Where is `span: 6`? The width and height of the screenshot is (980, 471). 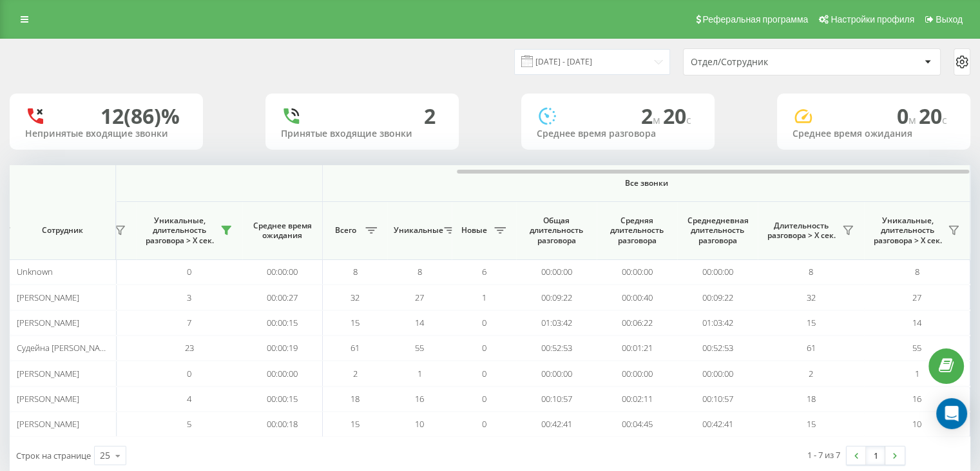 span: 6 is located at coordinates (484, 272).